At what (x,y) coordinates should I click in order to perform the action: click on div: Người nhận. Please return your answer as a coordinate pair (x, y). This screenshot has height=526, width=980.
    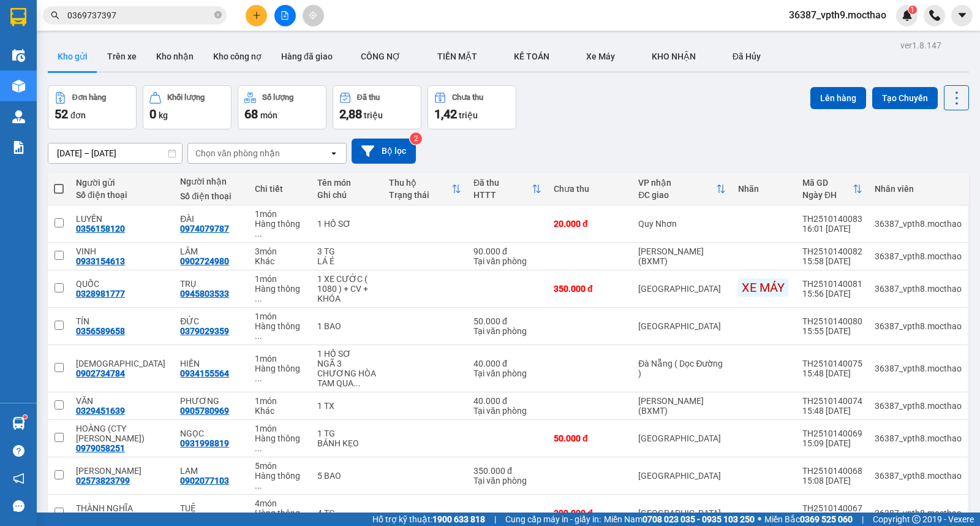
    Looking at the image, I should click on (211, 181).